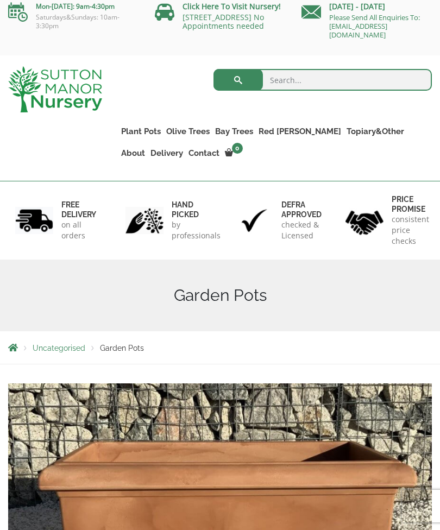 The height and width of the screenshot is (530, 440). What do you see at coordinates (79, 209) in the screenshot?
I see `h6: FREE DELIVERY` at bounding box center [79, 209].